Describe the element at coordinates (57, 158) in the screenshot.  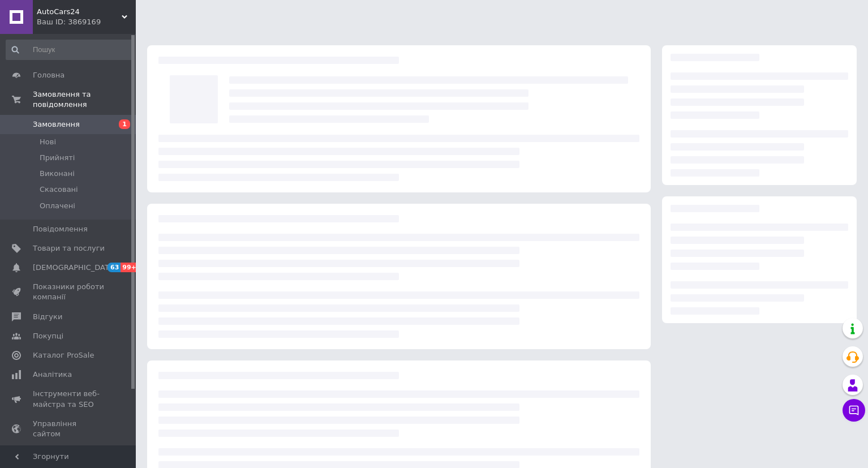
I see `span: Прийняті` at that location.